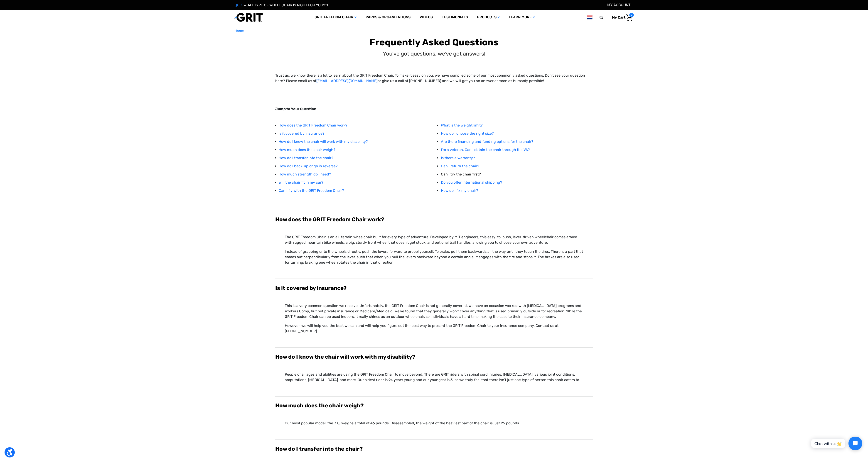 Image resolution: width=868 pixels, height=462 pixels. Describe the element at coordinates (84, 21) in the screenshot. I see `span: Phone Number` at that location.